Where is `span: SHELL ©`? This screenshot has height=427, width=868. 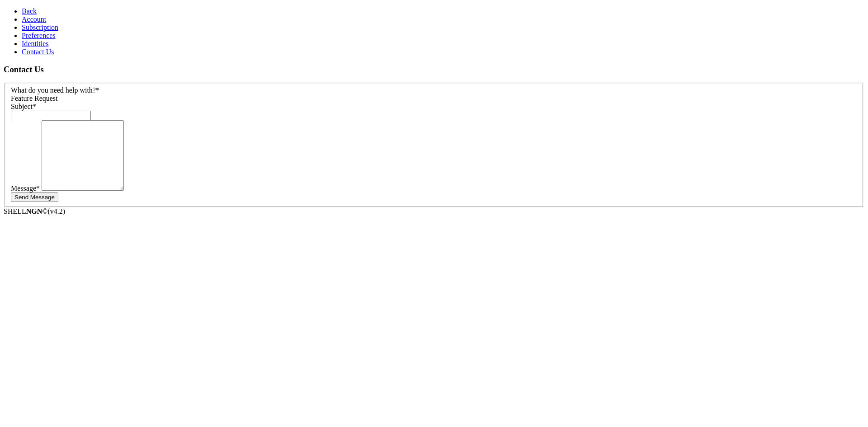
span: SHELL © is located at coordinates (34, 211).